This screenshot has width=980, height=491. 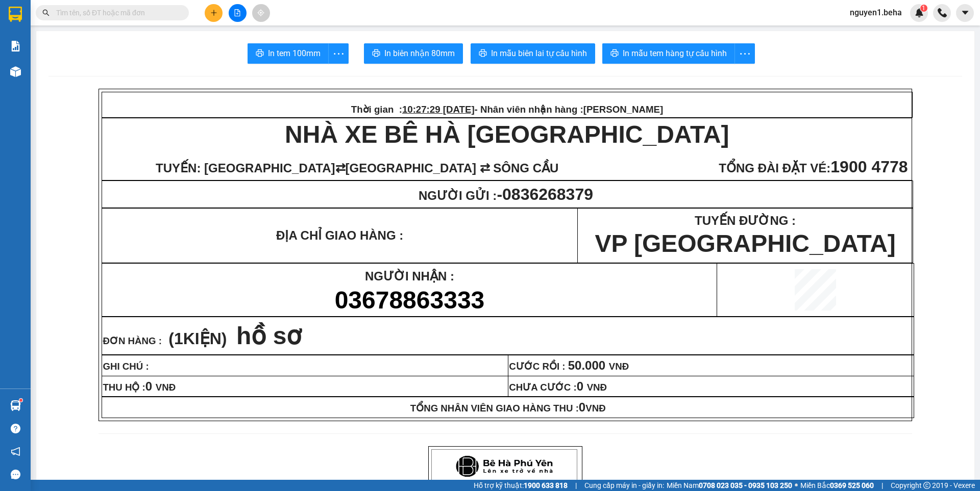 What do you see at coordinates (729, 485) in the screenshot?
I see `span: Miền Nam` at bounding box center [729, 485].